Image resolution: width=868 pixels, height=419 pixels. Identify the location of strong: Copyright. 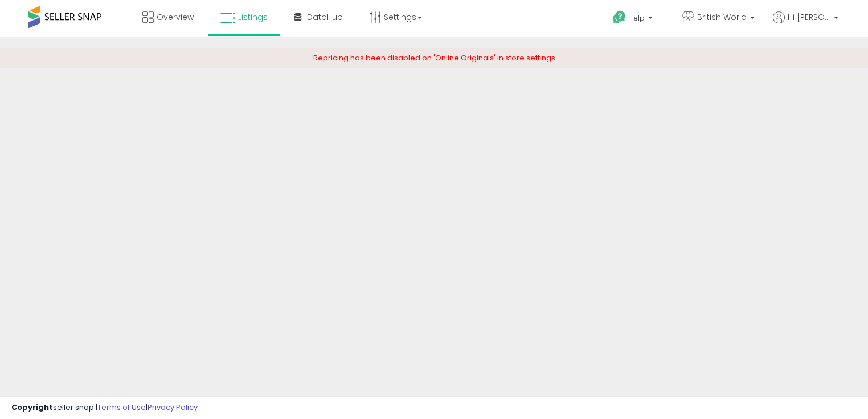
(32, 407).